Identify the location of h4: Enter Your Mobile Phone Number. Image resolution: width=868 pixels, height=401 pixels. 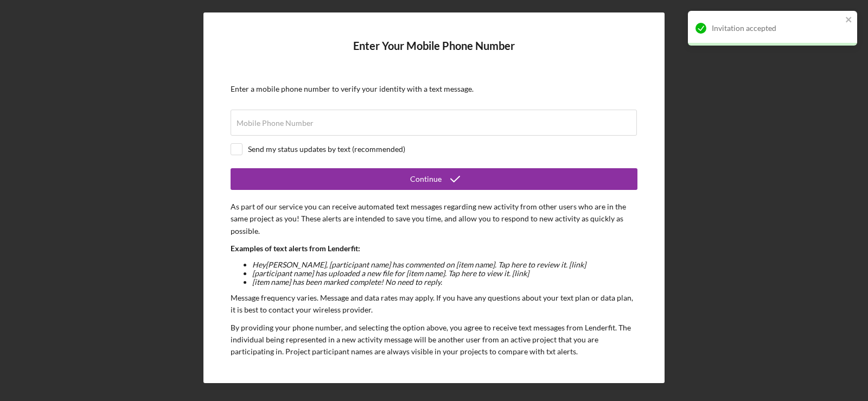
(434, 54).